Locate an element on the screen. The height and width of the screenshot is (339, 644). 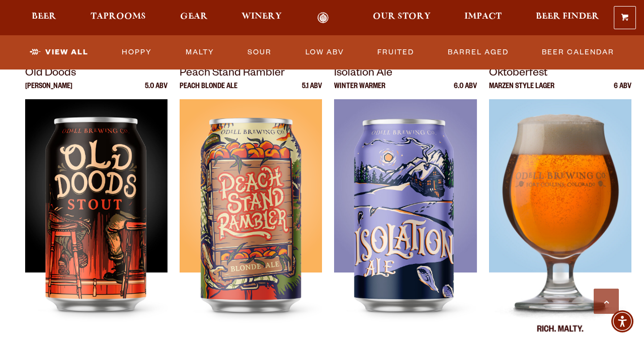
p: Winter Warmer is located at coordinates (360, 91).